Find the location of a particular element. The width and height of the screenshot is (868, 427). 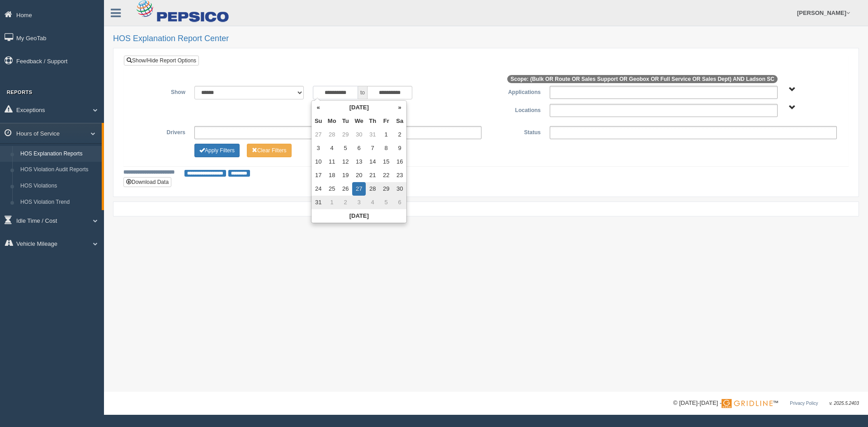

th: We is located at coordinates (359, 121).